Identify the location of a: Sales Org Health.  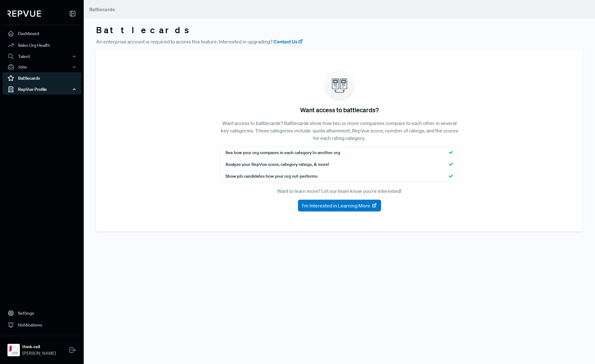
(42, 46).